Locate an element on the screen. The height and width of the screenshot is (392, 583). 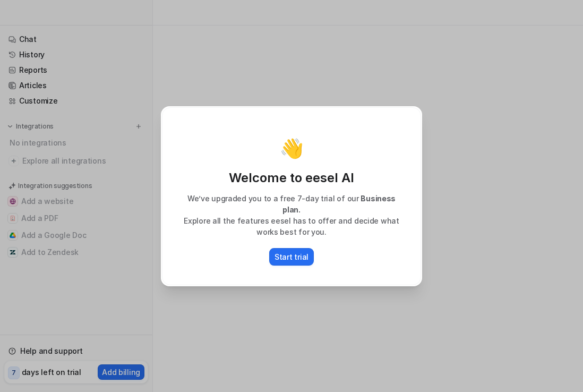
button: Start trial is located at coordinates (291, 257).